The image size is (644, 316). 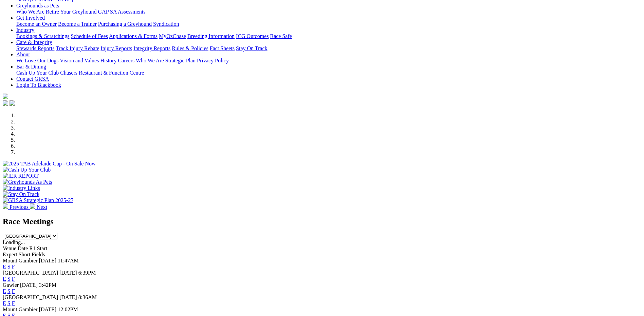 What do you see at coordinates (152, 48) in the screenshot?
I see `a: Integrity Reports` at bounding box center [152, 48].